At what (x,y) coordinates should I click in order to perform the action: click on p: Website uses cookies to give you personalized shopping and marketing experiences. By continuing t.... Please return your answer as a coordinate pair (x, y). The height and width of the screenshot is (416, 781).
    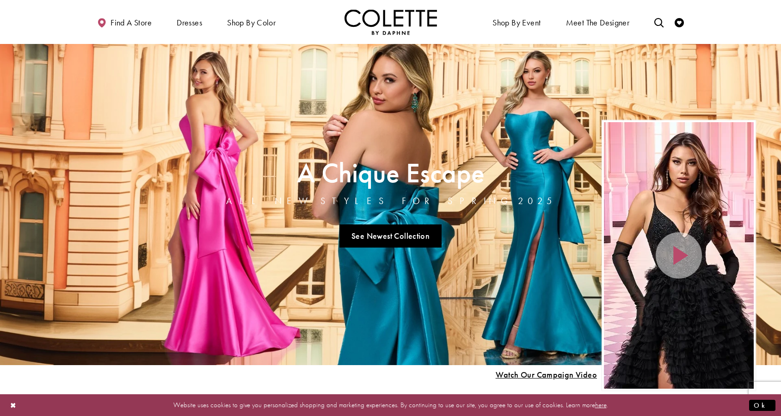
    Looking at the image, I should click on (390, 405).